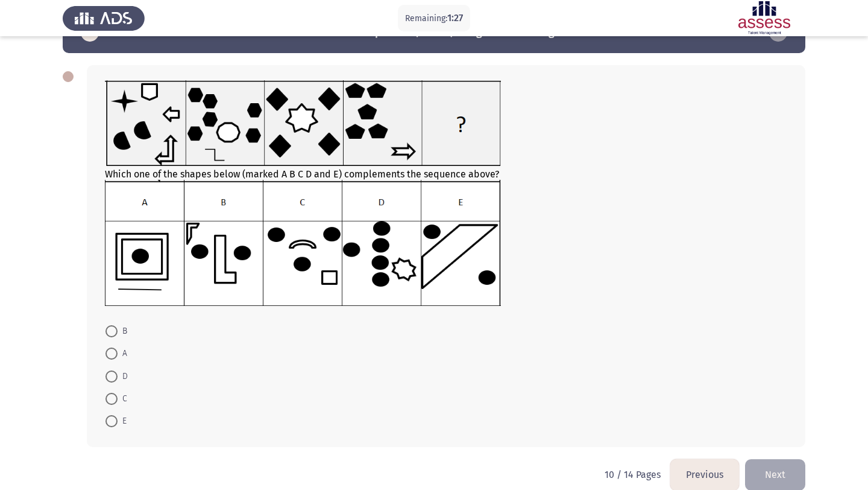 This screenshot has width=868, height=490. I want to click on span: B, so click(122, 331).